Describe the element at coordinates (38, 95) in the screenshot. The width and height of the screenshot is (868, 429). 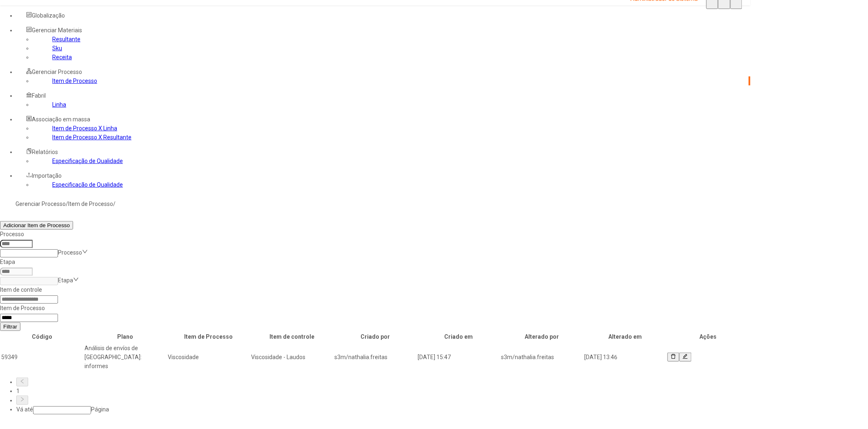
I see `span: Fabril` at that location.